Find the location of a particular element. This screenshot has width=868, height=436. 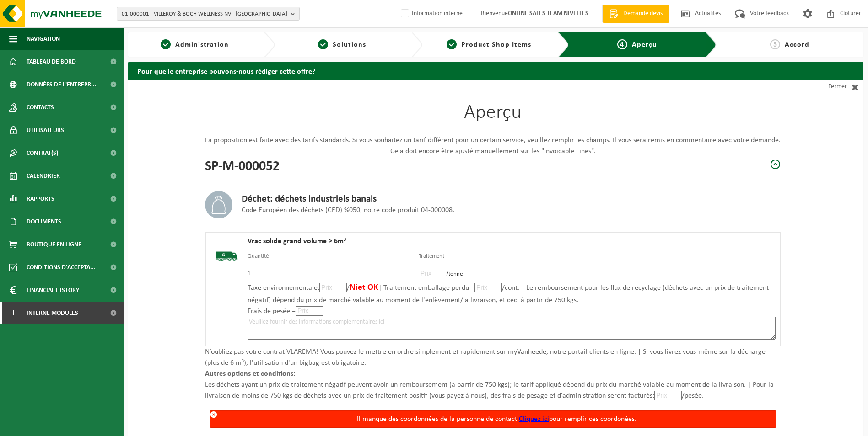

span: Demande devis is located at coordinates (643, 14).